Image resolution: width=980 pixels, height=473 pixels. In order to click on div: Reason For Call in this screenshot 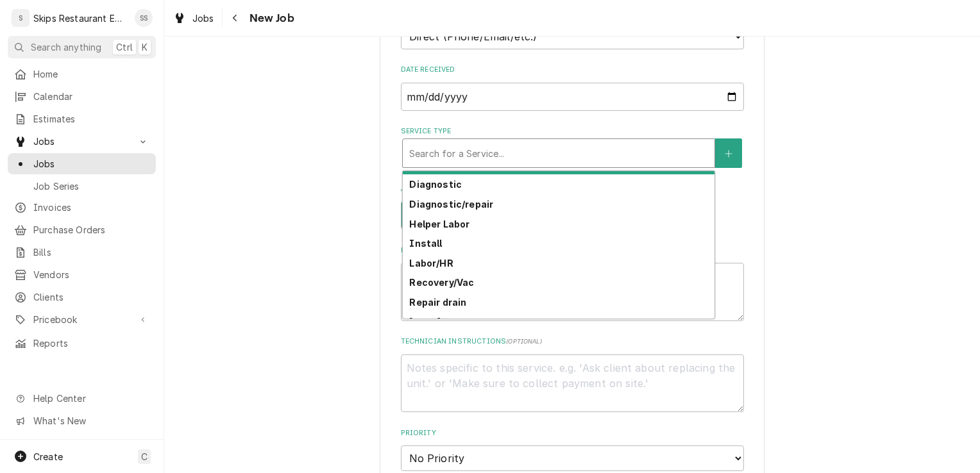, I will do `click(572, 283)`.